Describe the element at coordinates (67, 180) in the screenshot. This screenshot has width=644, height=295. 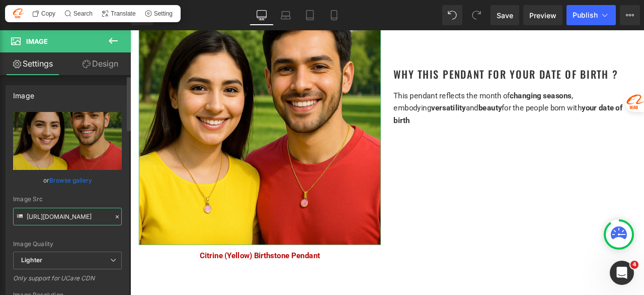
I see `div: or` at that location.